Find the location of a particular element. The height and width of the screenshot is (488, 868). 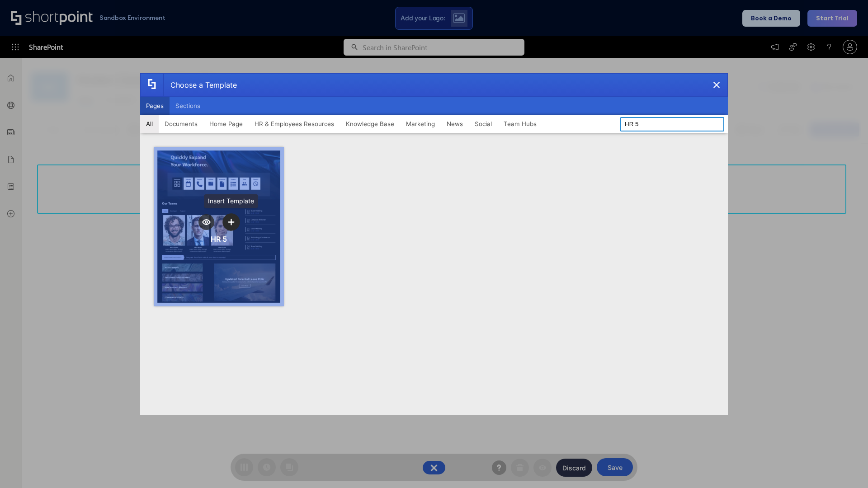

div: HR 5 is located at coordinates (219, 239).